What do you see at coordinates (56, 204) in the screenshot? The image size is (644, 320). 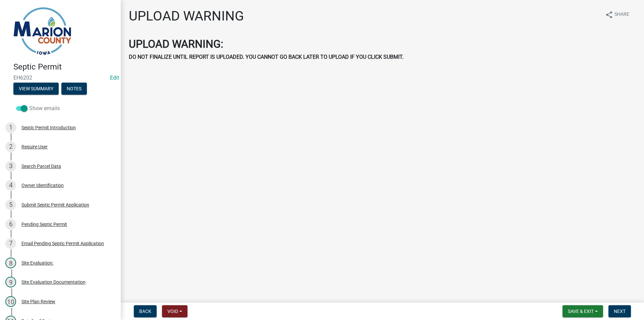 I see `div: Submit Septic Permit Application` at bounding box center [56, 204].